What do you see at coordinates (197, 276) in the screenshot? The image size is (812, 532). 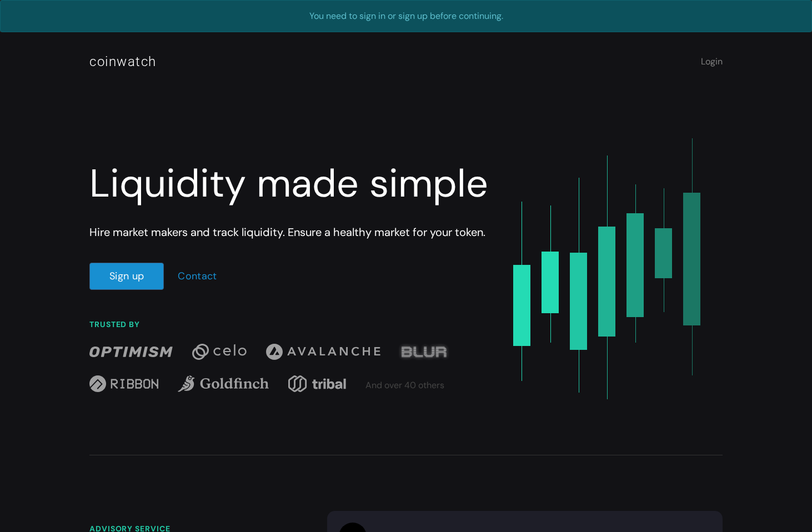 I see `a: Contact` at bounding box center [197, 276].